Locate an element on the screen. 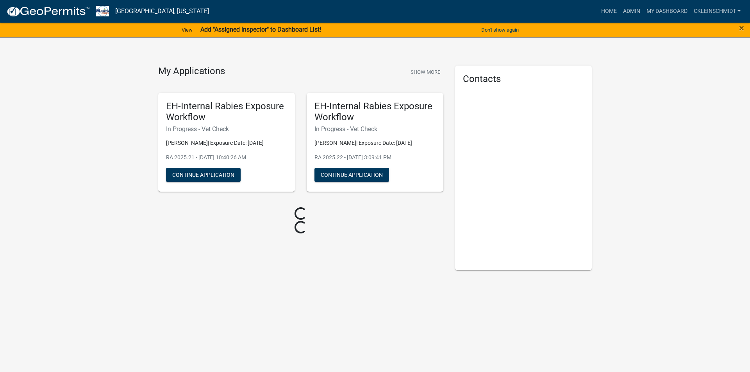 Image resolution: width=750 pixels, height=372 pixels. h5: Contacts is located at coordinates (524, 79).